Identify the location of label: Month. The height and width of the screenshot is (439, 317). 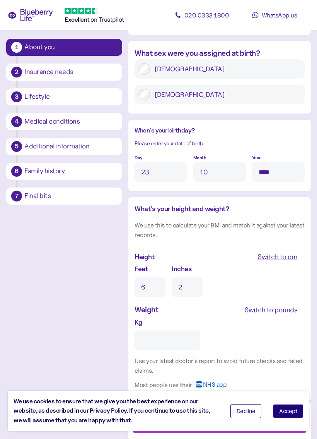
(200, 158).